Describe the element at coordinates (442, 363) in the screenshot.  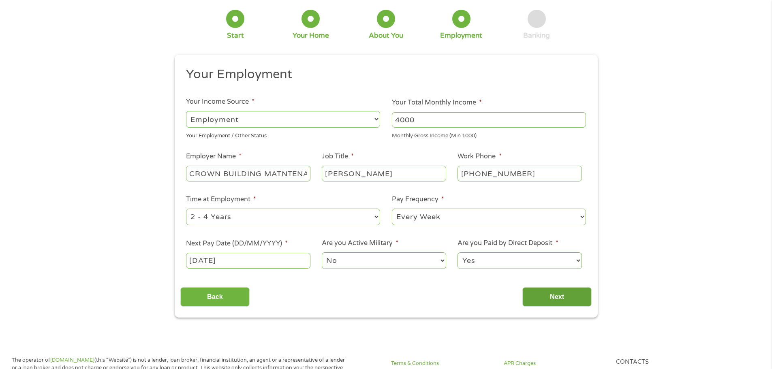
I see `a: Terms & Conditions` at that location.